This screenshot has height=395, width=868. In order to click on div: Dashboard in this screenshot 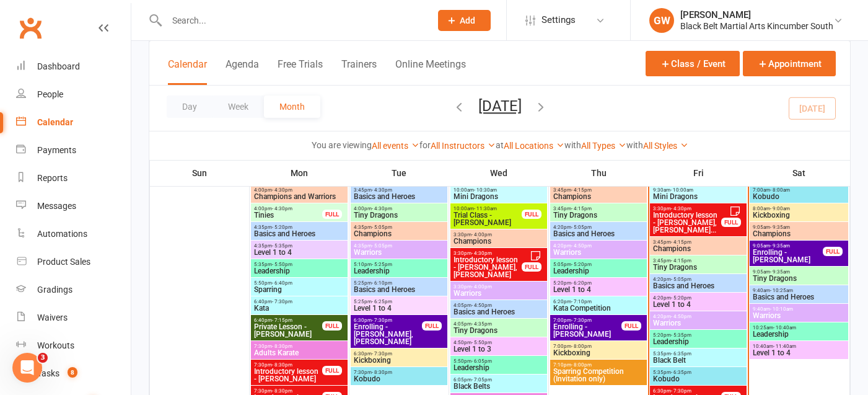, I will do `click(58, 66)`.